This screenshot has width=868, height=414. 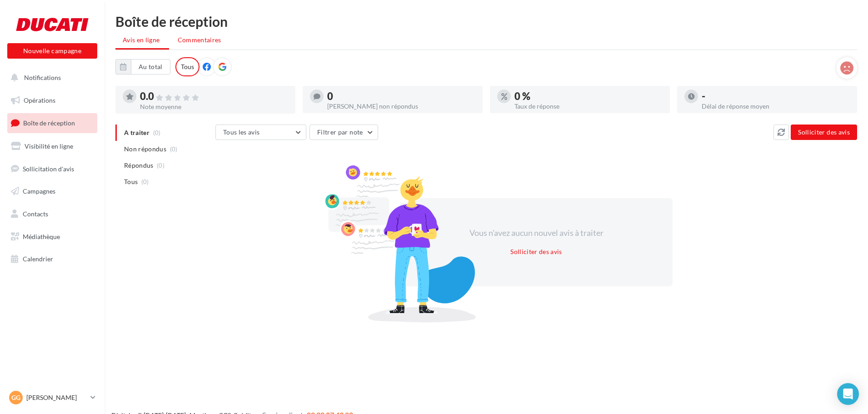 What do you see at coordinates (487, 21) in the screenshot?
I see `div: Boîte de réception` at bounding box center [487, 21].